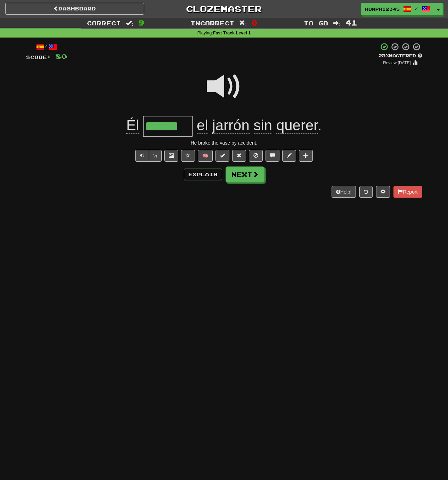  Describe the element at coordinates (366, 192) in the screenshot. I see `button: Round history (alt+y)` at that location.